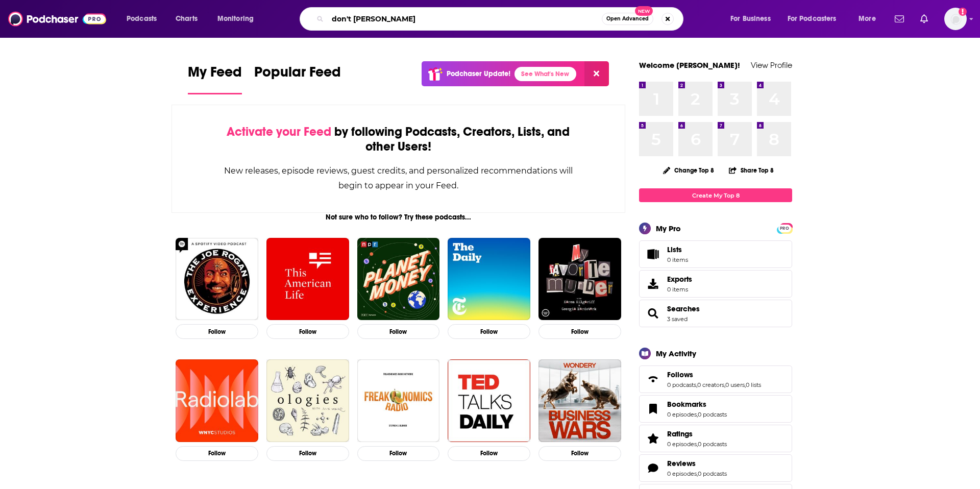  I want to click on div: by following Podcasts, Creators, Lists, and other Users!, so click(398, 139).